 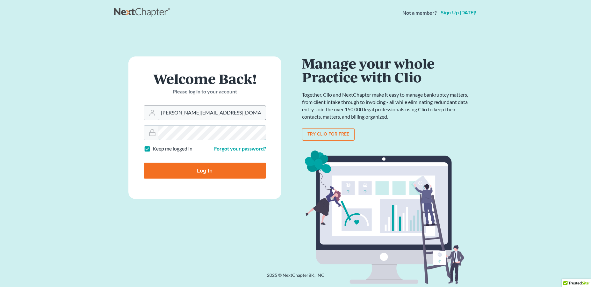 What do you see at coordinates (387, 217) in the screenshot?
I see `img: clio_bg-1f7fd5e12b4bb4ecf8b57ca1a7e67e4ff233b1f5529bdf2c1c242739b0445cb7.svg` at bounding box center [387, 217].